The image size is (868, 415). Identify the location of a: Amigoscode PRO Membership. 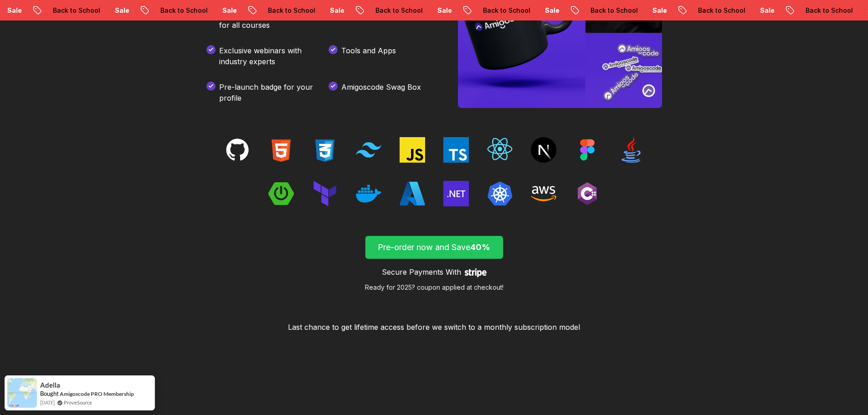
(97, 394).